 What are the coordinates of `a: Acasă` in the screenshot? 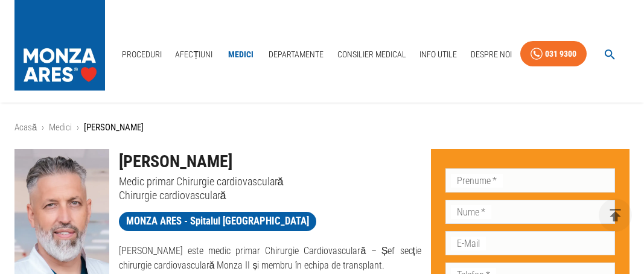 It's located at (25, 127).